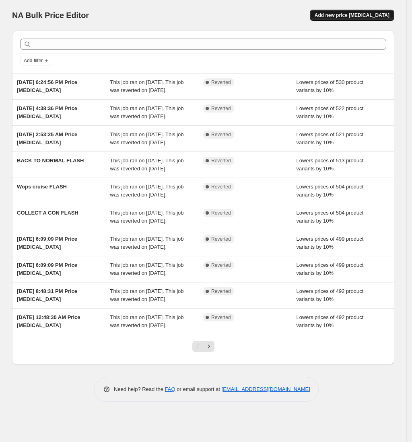  Describe the element at coordinates (42, 187) in the screenshot. I see `span: Wops cruise FLASH` at that location.